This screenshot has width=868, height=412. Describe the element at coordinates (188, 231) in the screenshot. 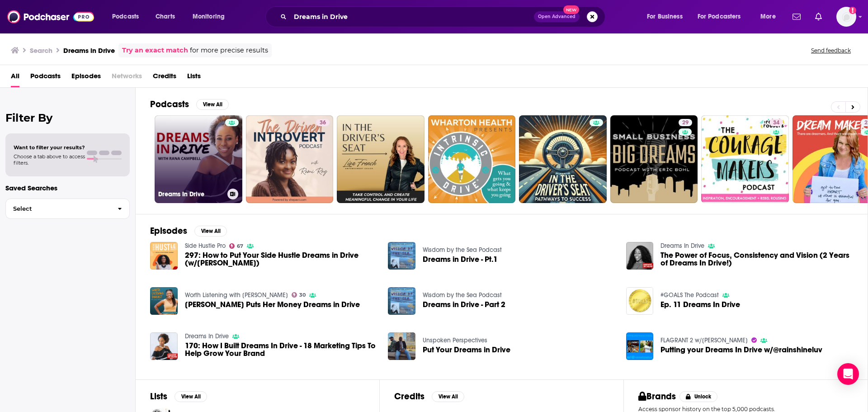

I see `a: EpisodesView All` at that location.